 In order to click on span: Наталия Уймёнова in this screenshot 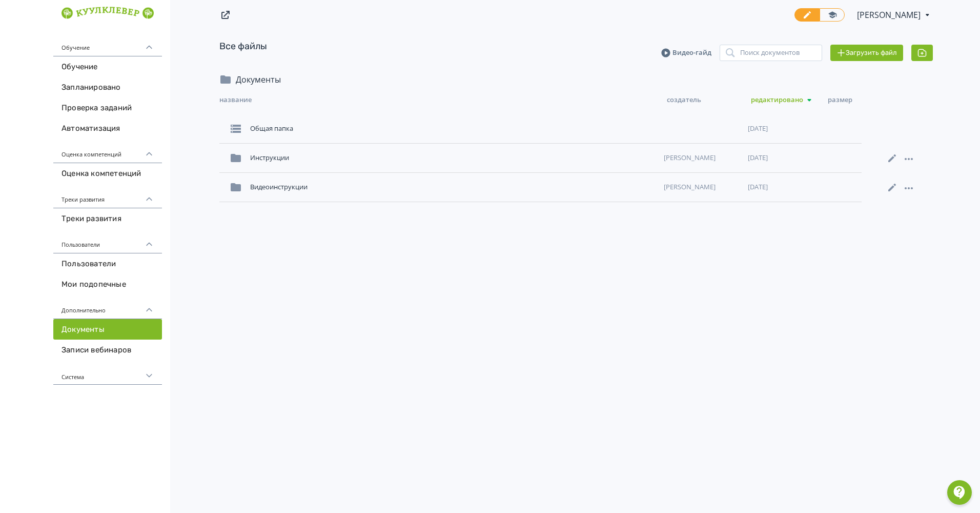, I will do `click(889, 15)`.